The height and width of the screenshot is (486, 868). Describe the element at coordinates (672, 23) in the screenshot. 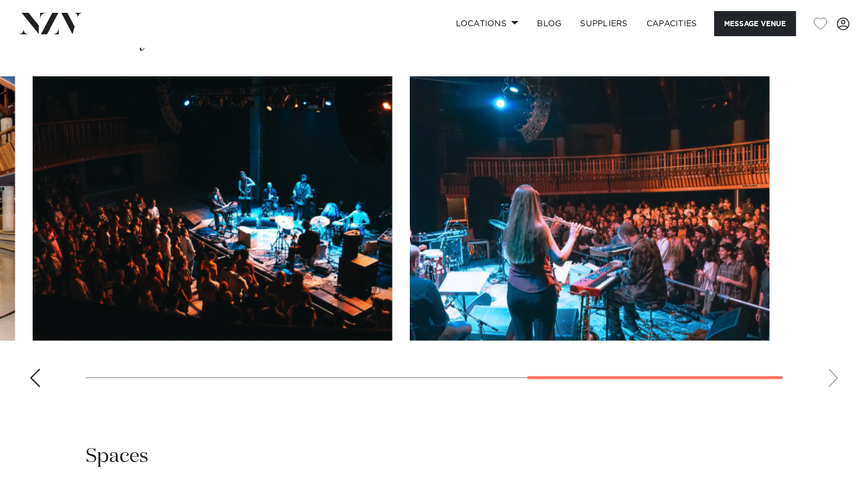

I see `a: Capacities` at that location.